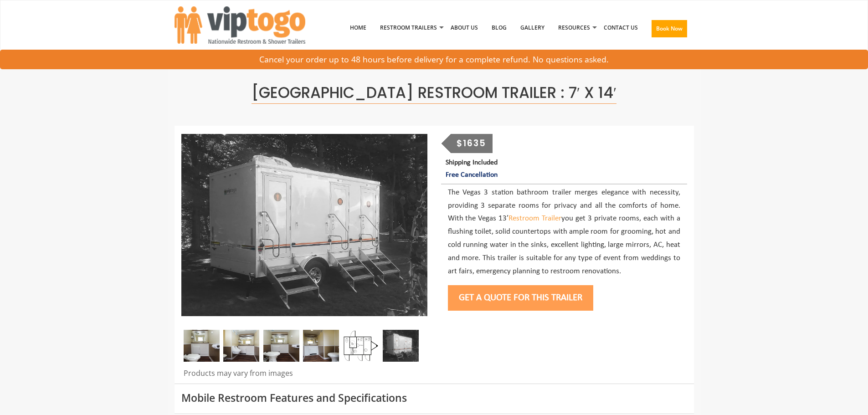  I want to click on a: Restroom Trailer, so click(535, 218).